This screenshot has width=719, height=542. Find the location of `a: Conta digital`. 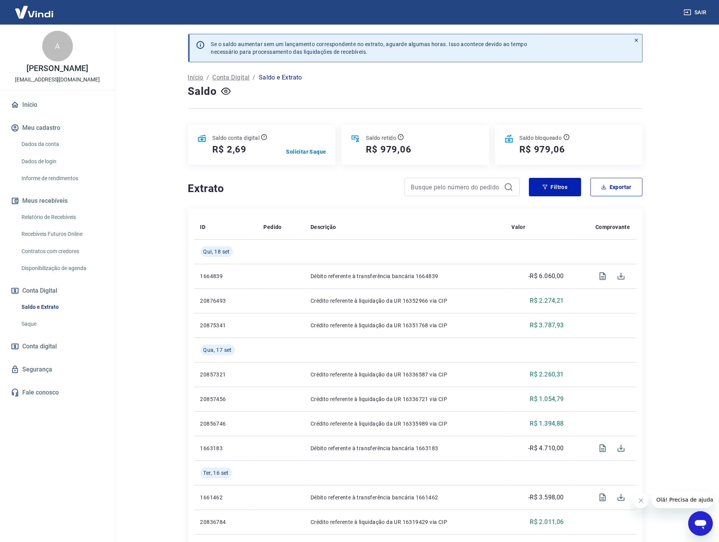

a: Conta digital is located at coordinates (57, 346).